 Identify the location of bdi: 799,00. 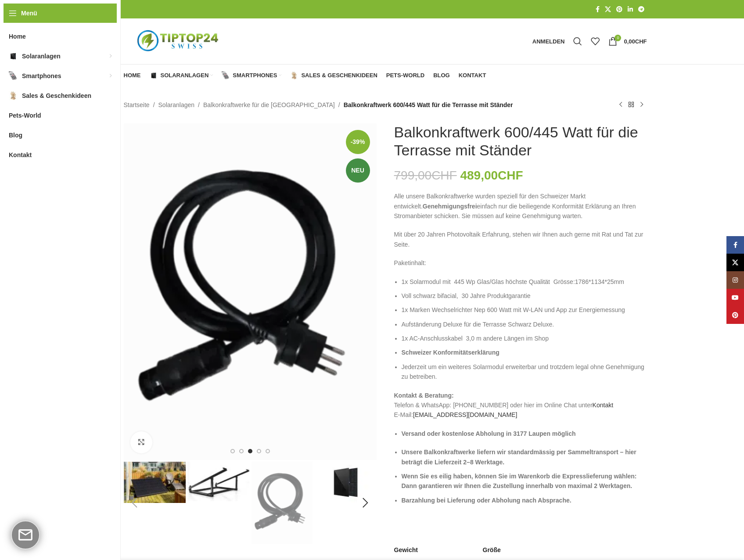
(426, 175).